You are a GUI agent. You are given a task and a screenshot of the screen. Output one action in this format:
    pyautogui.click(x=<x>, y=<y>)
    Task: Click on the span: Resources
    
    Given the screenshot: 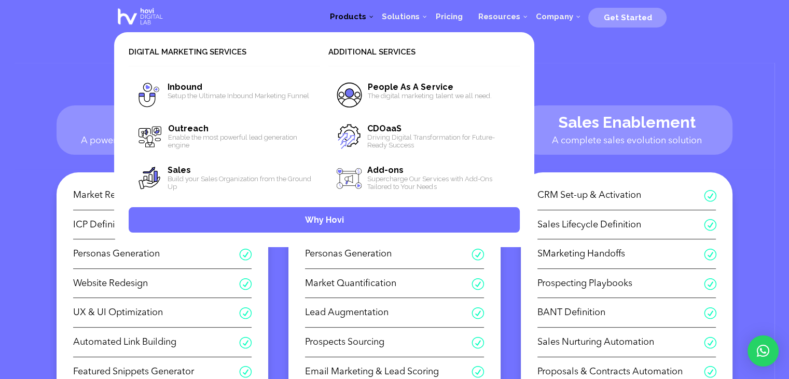 What is the action you would take?
    pyautogui.click(x=498, y=17)
    